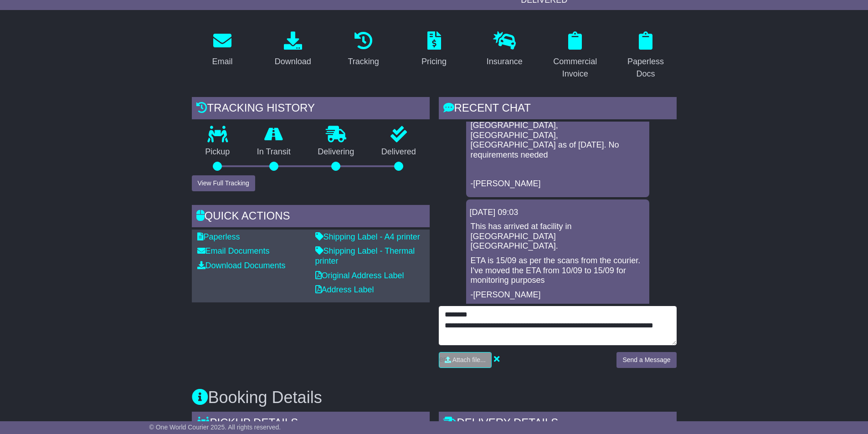 This screenshot has width=868, height=434. Describe the element at coordinates (434, 50) in the screenshot. I see `a: Pricing` at that location.